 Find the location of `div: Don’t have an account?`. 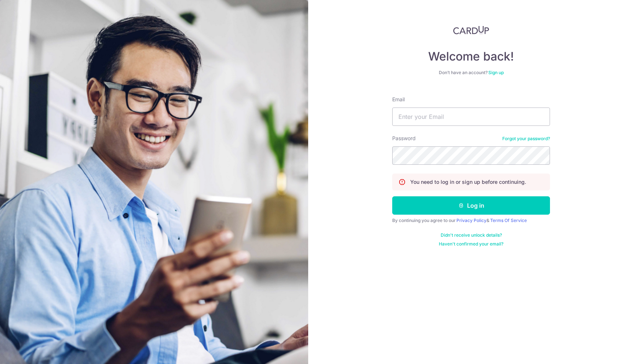

div: Don’t have an account? is located at coordinates (471, 72).